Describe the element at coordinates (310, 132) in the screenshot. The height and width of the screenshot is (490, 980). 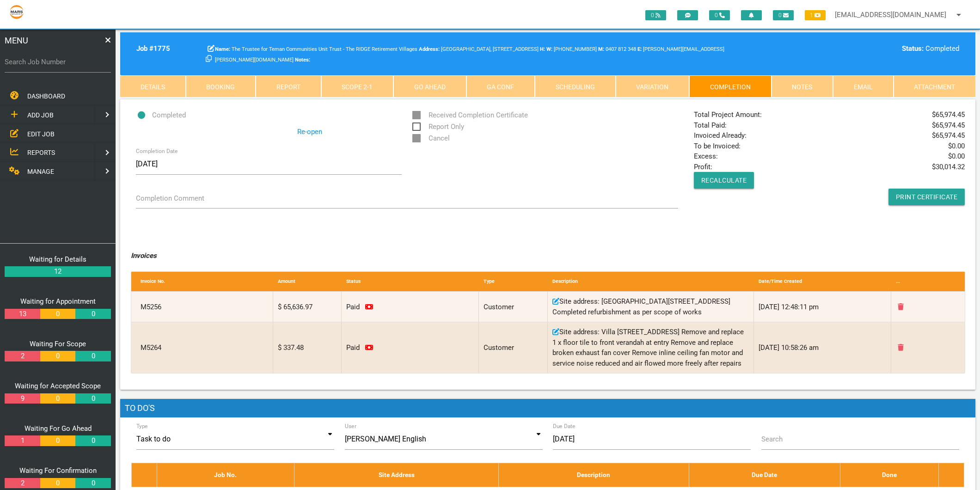
I see `a: Re-open` at that location.